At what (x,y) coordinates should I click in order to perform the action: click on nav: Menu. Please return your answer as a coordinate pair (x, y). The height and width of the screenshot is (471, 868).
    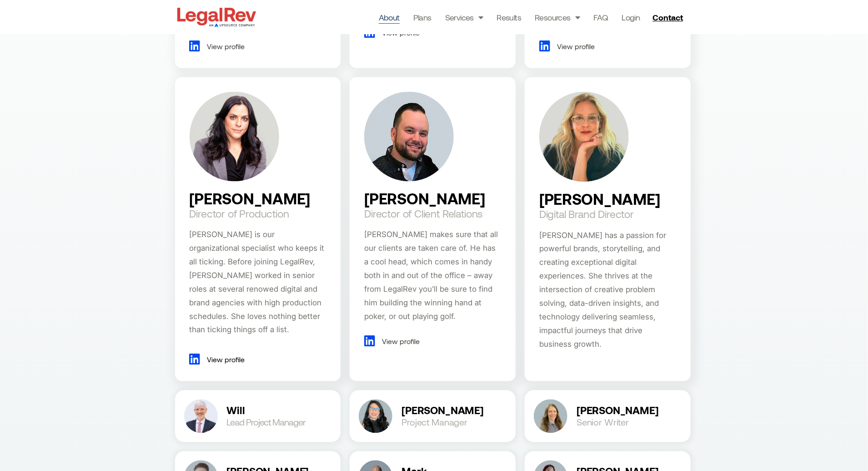
    Looking at the image, I should click on (509, 17).